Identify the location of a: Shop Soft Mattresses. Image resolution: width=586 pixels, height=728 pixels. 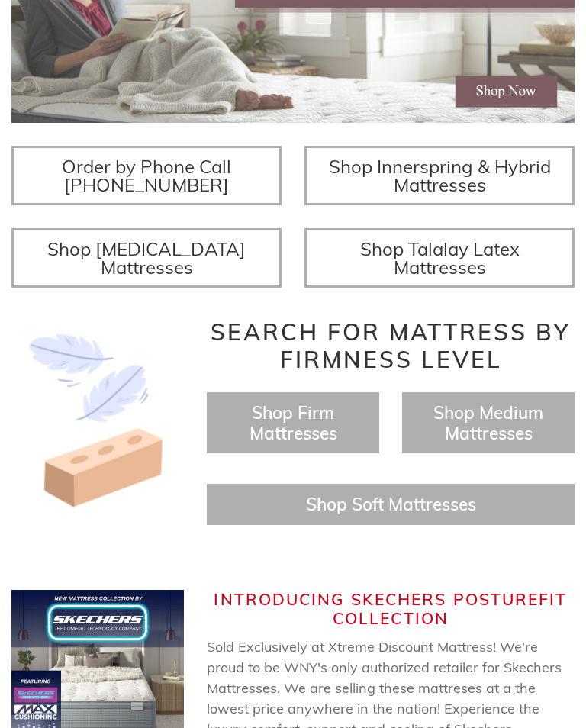
(391, 505).